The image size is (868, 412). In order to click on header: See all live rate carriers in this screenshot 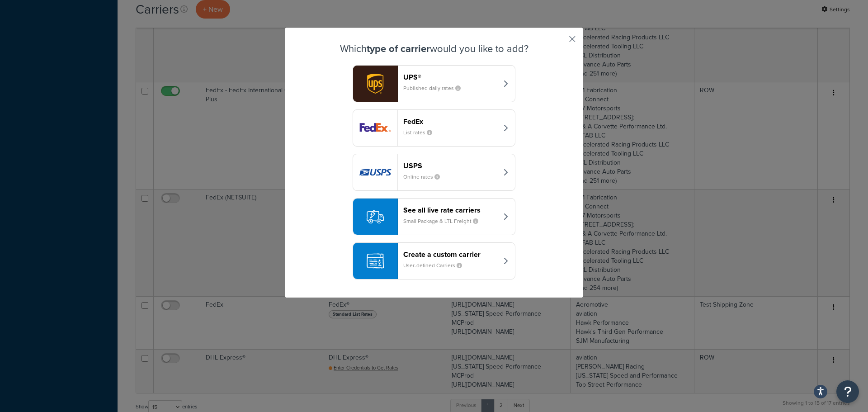, I will do `click(450, 210)`.